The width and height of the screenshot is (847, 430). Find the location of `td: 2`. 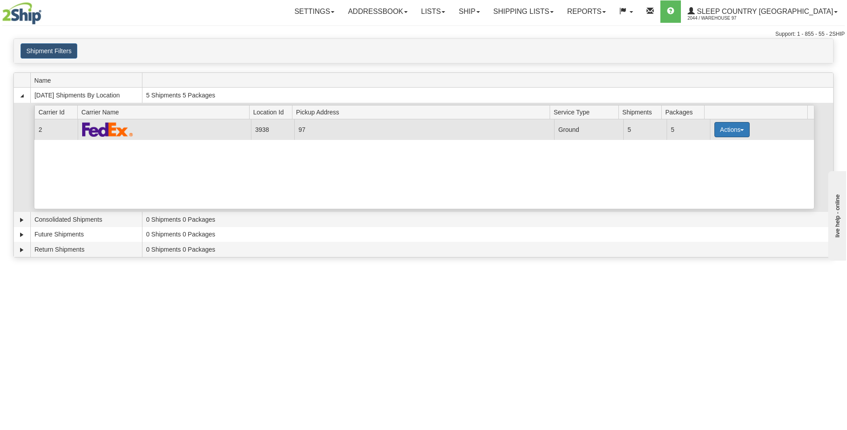

td: 2 is located at coordinates (56, 129).